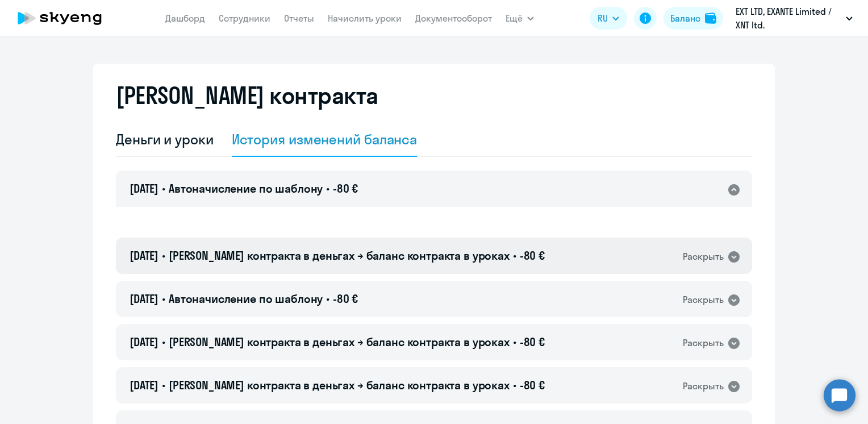 This screenshot has width=868, height=424. Describe the element at coordinates (685, 18) in the screenshot. I see `div: Баланс` at that location.